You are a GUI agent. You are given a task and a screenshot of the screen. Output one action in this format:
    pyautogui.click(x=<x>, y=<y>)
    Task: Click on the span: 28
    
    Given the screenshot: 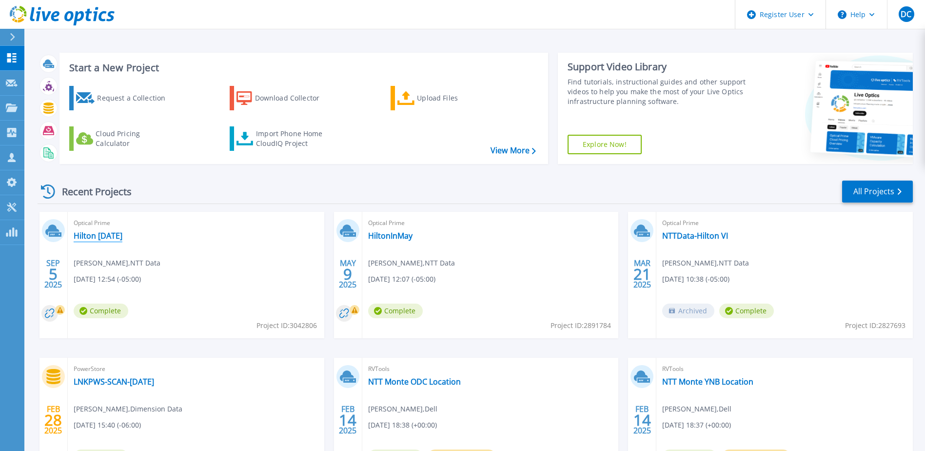 What is the action you would take?
    pyautogui.click(x=53, y=420)
    